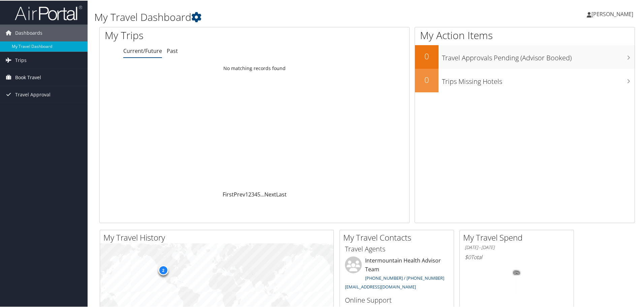 Image resolution: width=644 pixels, height=307 pixels. What do you see at coordinates (228, 193) in the screenshot?
I see `a: First` at bounding box center [228, 193].